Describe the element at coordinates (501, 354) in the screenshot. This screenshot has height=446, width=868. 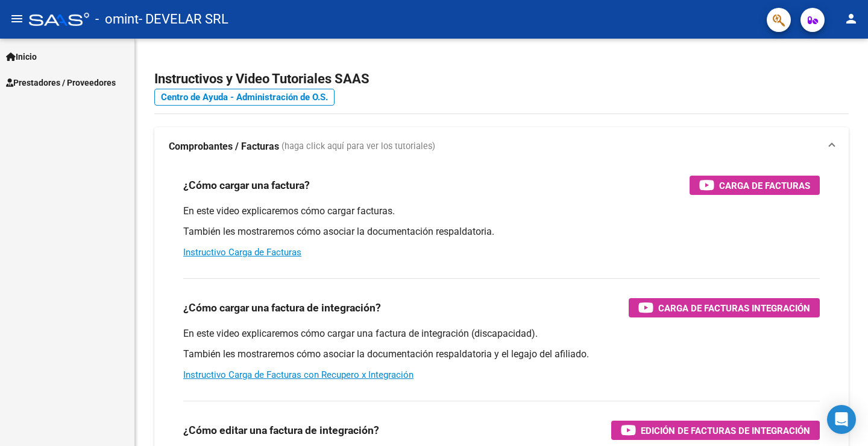
I see `p: También les mostraremos cómo asociar la documentación respaldatoria y el legajo del afiliado.` at that location.